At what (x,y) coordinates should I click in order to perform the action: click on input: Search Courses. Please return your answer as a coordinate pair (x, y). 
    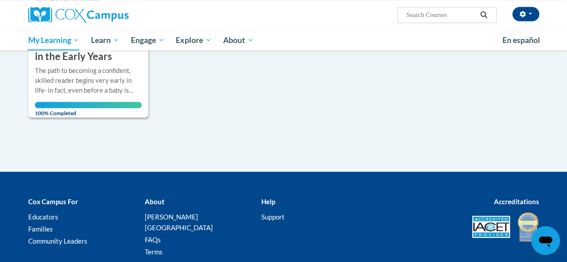
    Looking at the image, I should click on (441, 15).